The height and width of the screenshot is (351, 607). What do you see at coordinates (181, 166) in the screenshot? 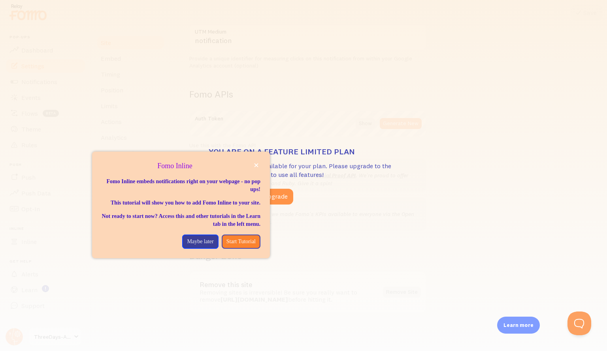
I see `p: Fomo Inline` at bounding box center [181, 166].